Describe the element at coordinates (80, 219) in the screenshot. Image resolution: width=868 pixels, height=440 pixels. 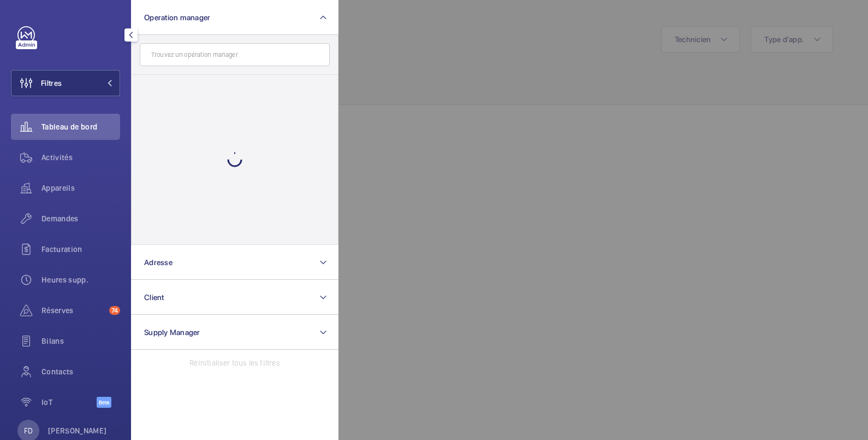
I see `span: Demandes` at that location.